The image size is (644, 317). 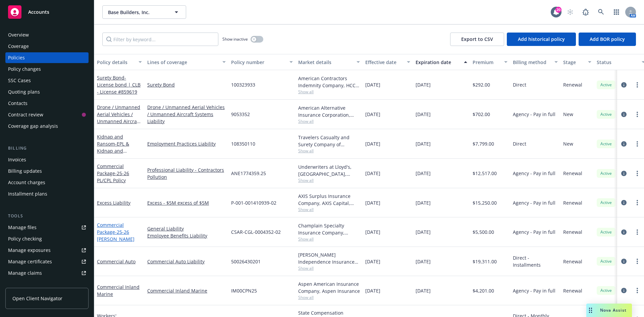 What do you see at coordinates (241, 114) in the screenshot?
I see `span: 9053352` at bounding box center [241, 114].